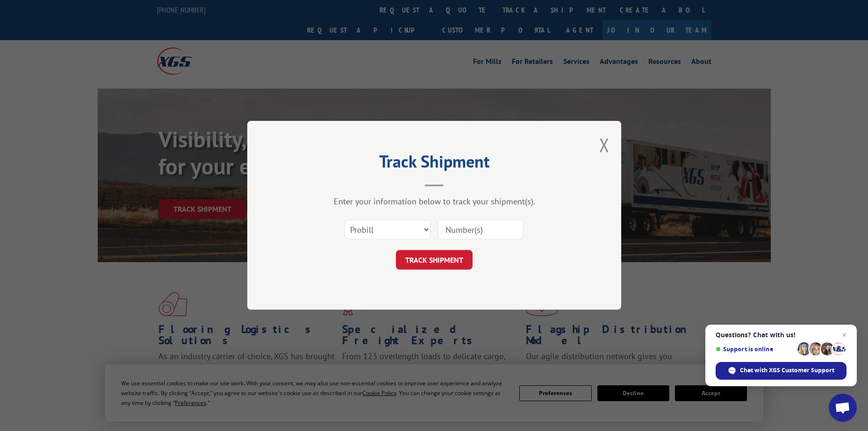 The width and height of the screenshot is (868, 431). Describe the element at coordinates (434, 201) in the screenshot. I see `div: Enter your information below to track your shipment(s).` at that location.